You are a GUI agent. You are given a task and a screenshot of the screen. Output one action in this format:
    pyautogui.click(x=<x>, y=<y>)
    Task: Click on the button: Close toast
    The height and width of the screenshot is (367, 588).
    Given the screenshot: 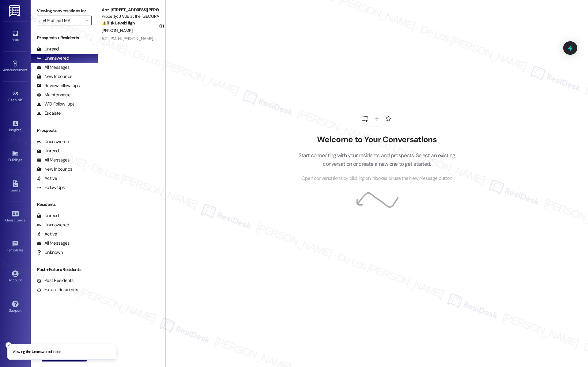 What is the action you would take?
    pyautogui.click(x=8, y=346)
    